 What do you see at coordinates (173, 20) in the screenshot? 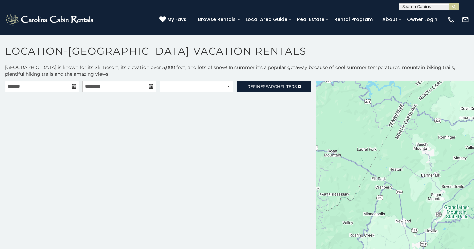
I see `a: My Favs` at bounding box center [173, 20].